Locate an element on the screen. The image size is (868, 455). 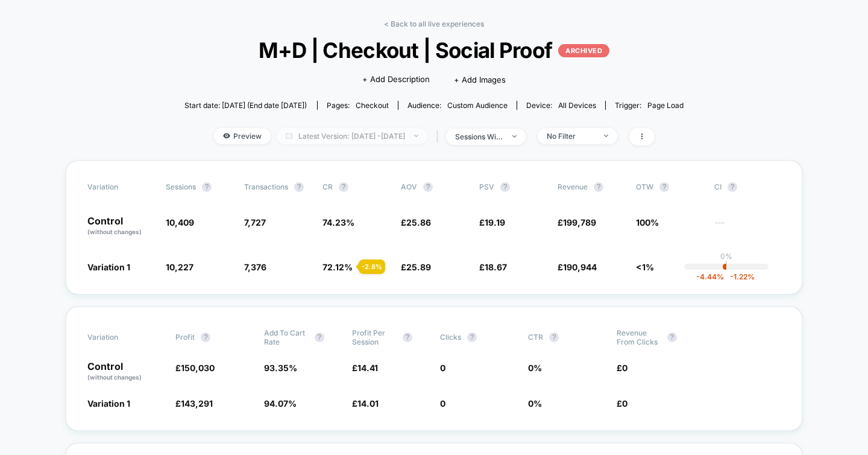
span: Revenue is located at coordinates (573, 186).